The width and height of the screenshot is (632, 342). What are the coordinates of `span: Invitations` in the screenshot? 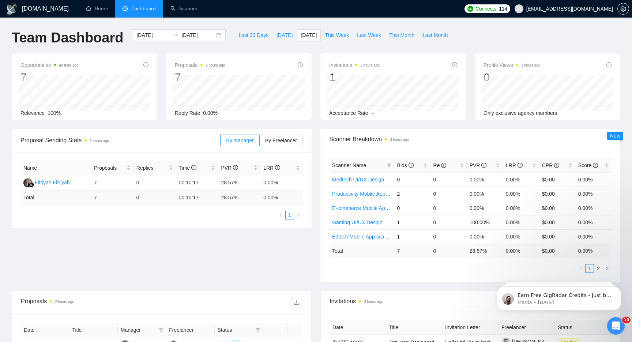 It's located at (470, 301).